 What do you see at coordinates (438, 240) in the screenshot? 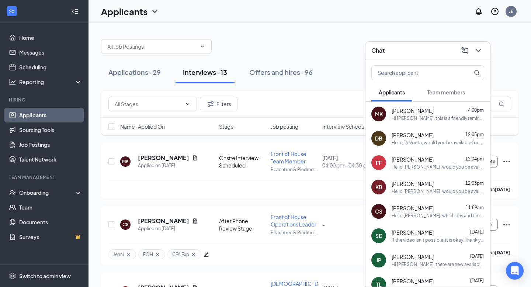
I see `div: If the video isn't possible, it is okay. Thank you for letting us know.` at bounding box center [438, 240].